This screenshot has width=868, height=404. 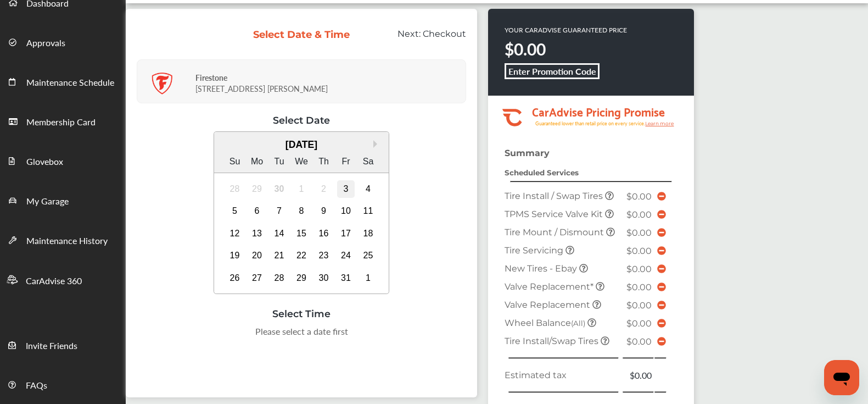 What do you see at coordinates (525, 49) in the screenshot?
I see `strong: $0.00` at bounding box center [525, 49].